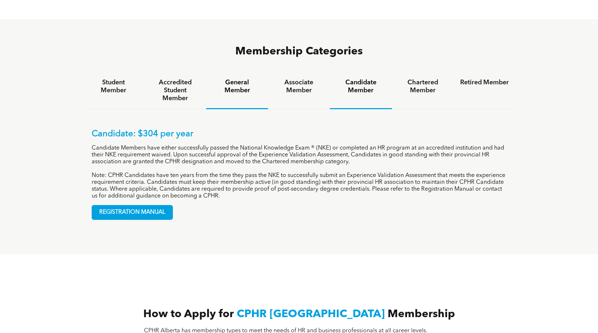  What do you see at coordinates (422, 87) in the screenshot?
I see `h4: Chartered Member` at bounding box center [422, 87].